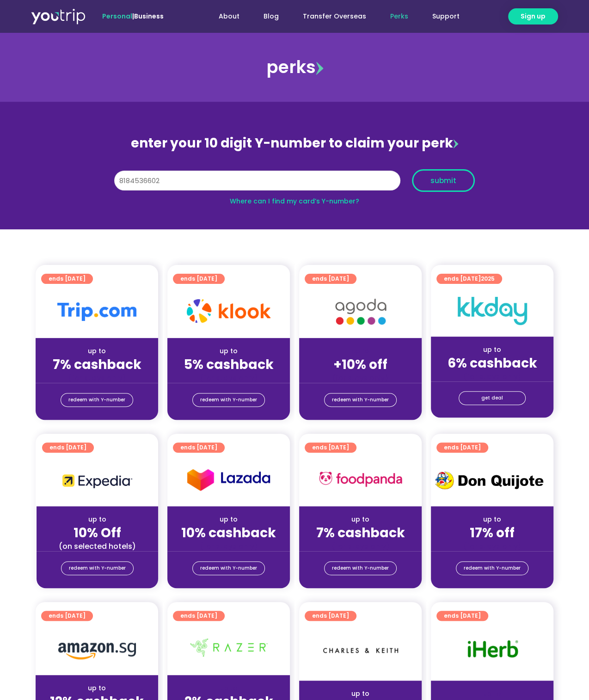 The height and width of the screenshot is (700, 589). I want to click on a: get deal, so click(491, 398).